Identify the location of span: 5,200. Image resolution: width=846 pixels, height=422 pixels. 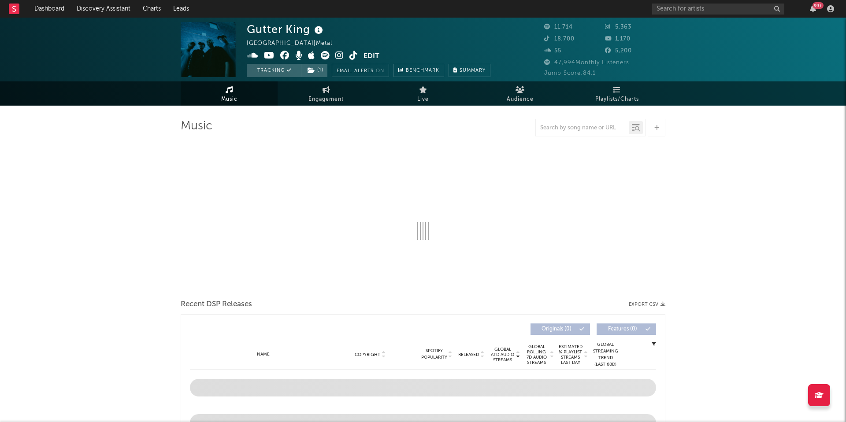
(618, 51).